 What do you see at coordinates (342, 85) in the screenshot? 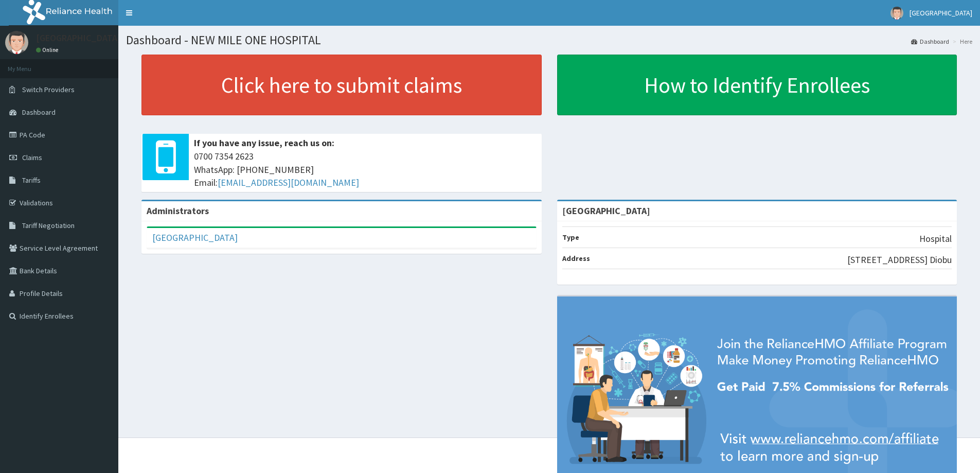
I see `a: Click here to submit claims` at bounding box center [342, 85].